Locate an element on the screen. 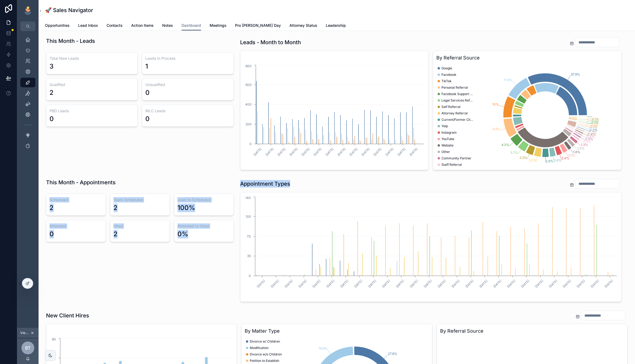 Image resolution: width=635 pixels, height=364 pixels. a: Leadership is located at coordinates (335, 26).